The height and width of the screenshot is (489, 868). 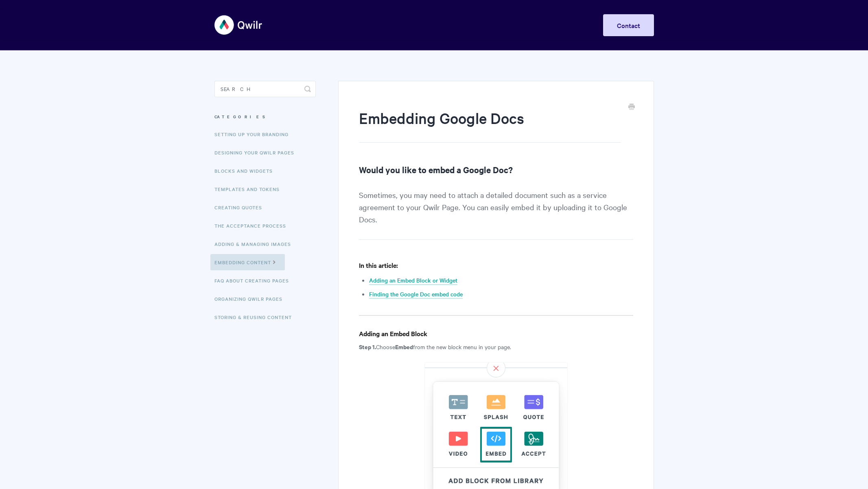 I want to click on strong: Embed, so click(x=404, y=347).